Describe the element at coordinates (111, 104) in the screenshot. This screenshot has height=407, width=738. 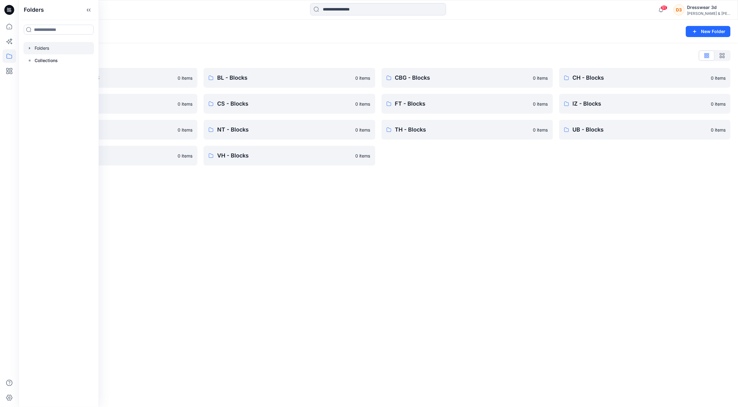
I see `a: CK - Blocks0 items` at that location.